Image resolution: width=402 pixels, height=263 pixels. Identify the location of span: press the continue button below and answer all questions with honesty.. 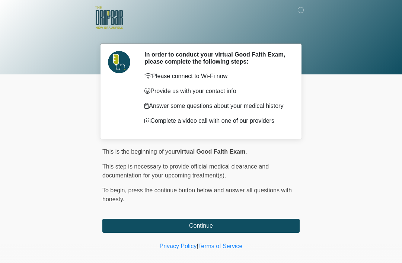
(197, 194).